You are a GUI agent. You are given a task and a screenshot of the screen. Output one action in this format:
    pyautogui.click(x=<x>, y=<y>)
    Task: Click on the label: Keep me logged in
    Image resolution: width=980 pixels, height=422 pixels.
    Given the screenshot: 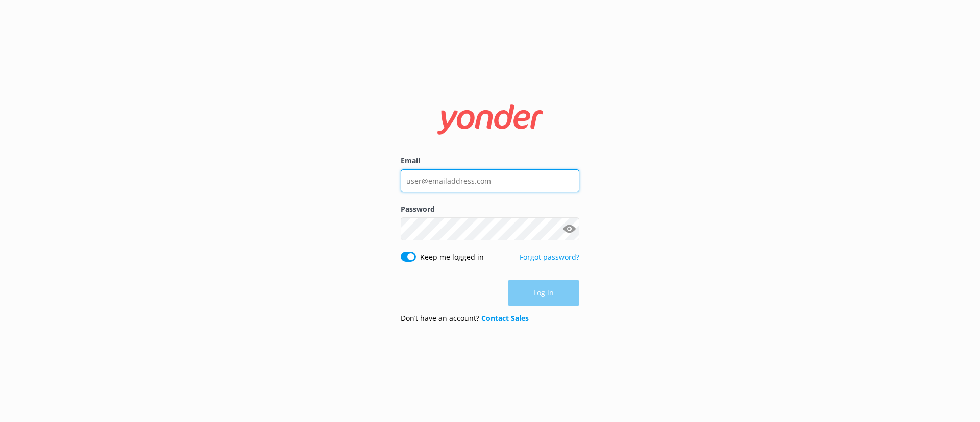 What is the action you would take?
    pyautogui.click(x=452, y=257)
    